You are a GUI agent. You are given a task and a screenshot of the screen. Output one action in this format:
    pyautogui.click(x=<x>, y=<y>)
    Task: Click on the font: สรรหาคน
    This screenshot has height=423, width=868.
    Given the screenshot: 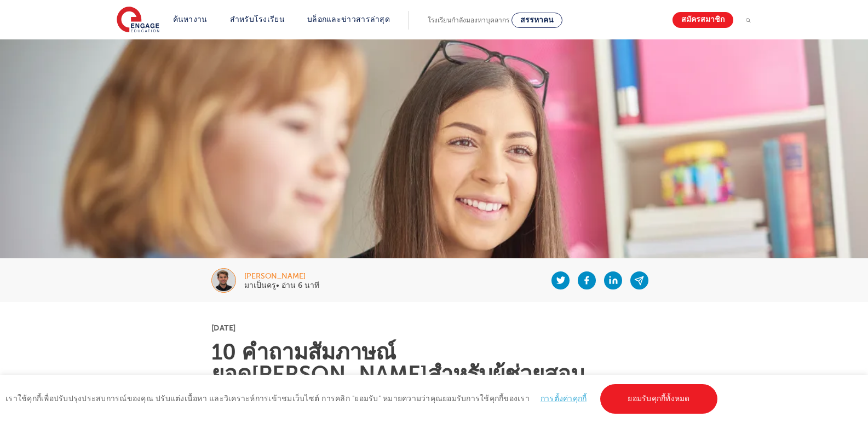 What is the action you would take?
    pyautogui.click(x=536, y=20)
    